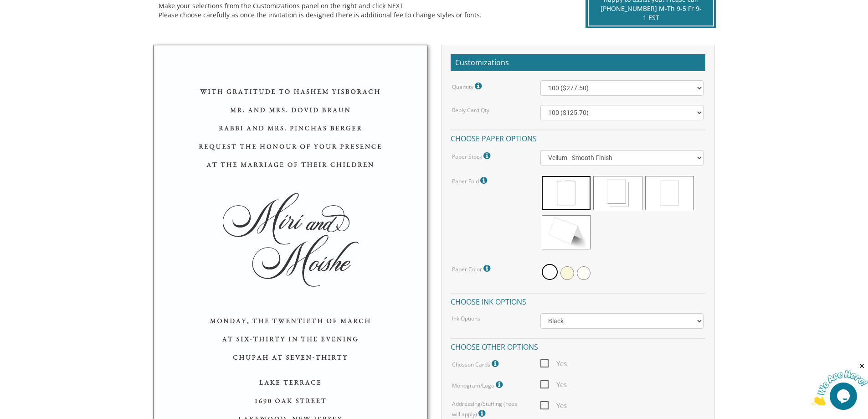 The width and height of the screenshot is (868, 419). Describe the element at coordinates (471, 181) in the screenshot. I see `label: Paper Fold` at that location.